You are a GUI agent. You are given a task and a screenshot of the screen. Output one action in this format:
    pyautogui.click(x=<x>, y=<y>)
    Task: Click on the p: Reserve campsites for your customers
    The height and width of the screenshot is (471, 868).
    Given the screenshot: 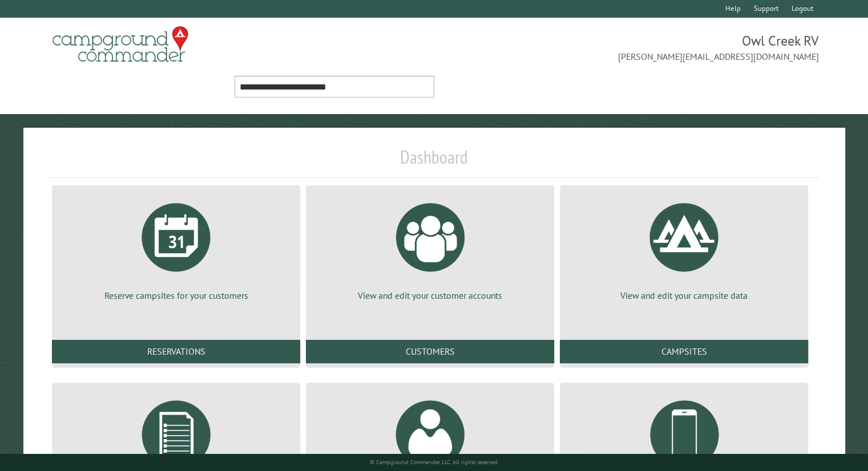 What is the action you would take?
    pyautogui.click(x=176, y=295)
    